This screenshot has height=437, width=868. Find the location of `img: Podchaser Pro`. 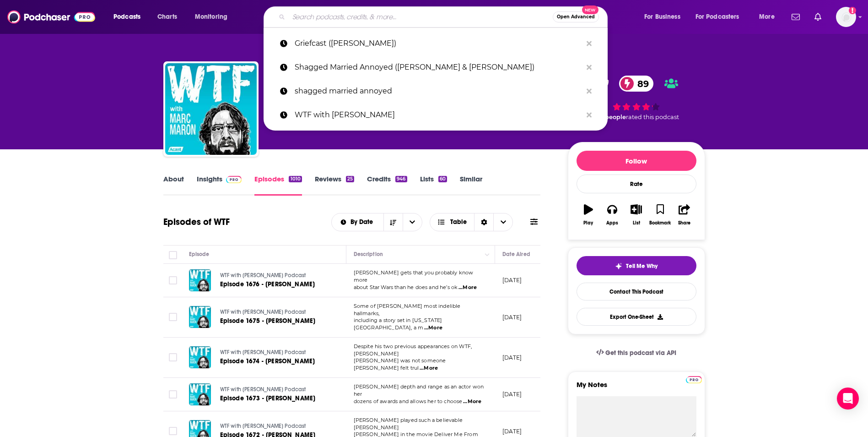

img: Podchaser Pro is located at coordinates (234, 179).